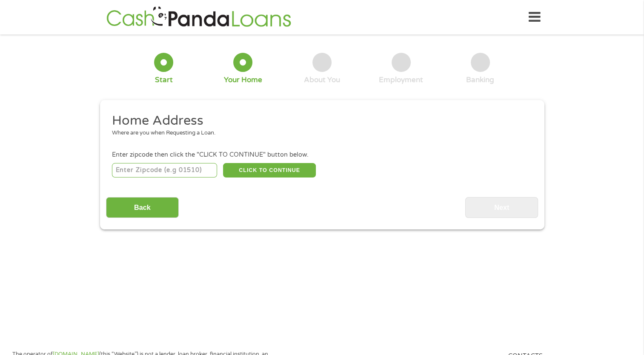  Describe the element at coordinates (319, 121) in the screenshot. I see `h2: Home Address` at that location.